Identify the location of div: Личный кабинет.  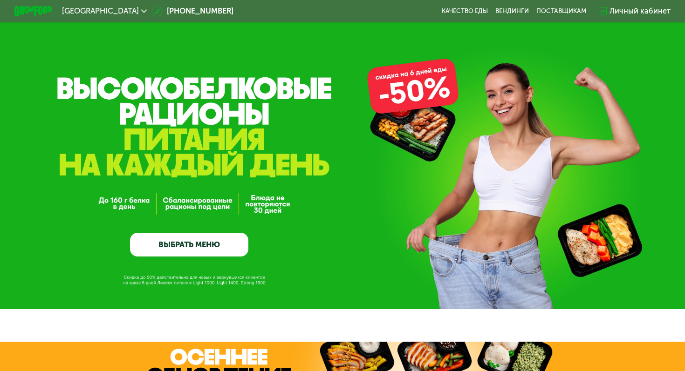
(640, 11).